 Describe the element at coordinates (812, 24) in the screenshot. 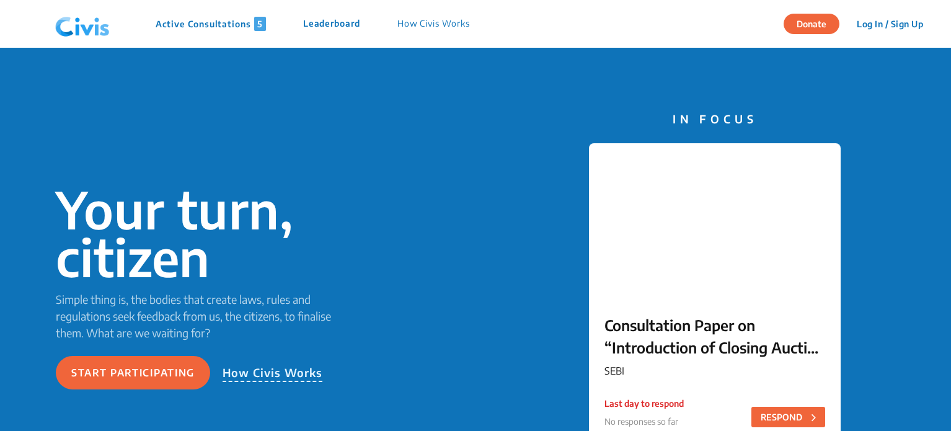

I see `button: Donate` at that location.